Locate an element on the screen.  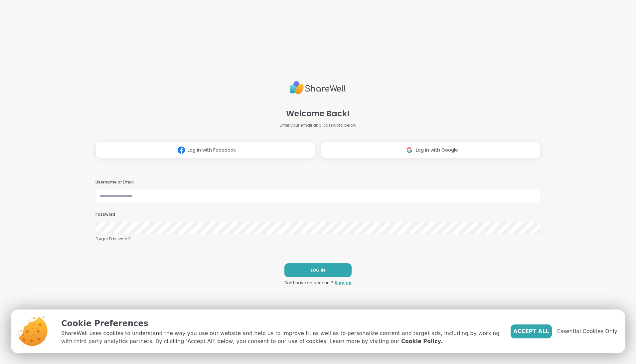
span: Enter your email and password below is located at coordinates (318, 125).